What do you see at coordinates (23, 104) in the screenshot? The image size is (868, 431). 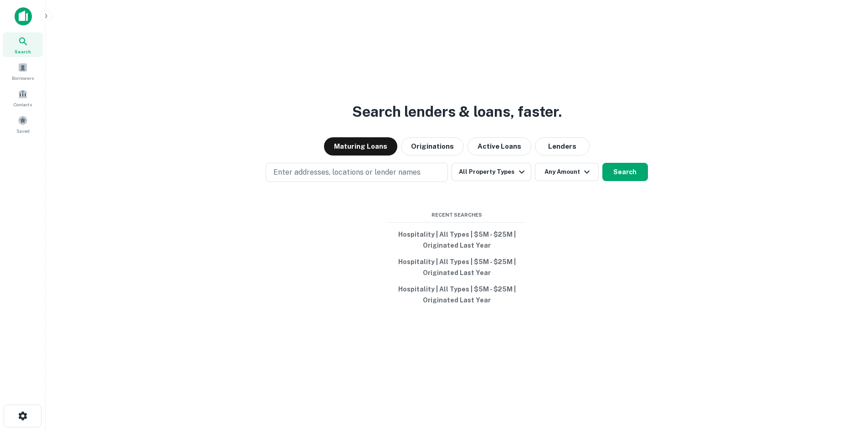 I see `span: Contacts` at bounding box center [23, 104].